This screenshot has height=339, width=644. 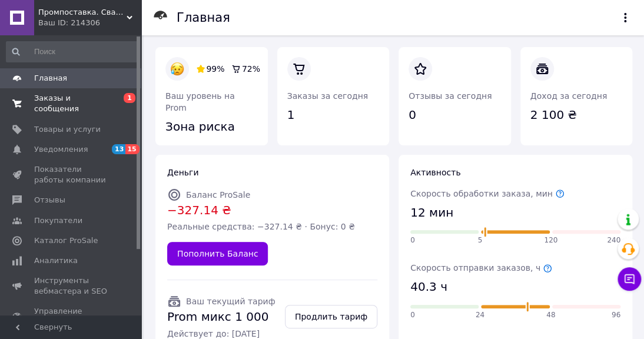 I want to click on span: Товары и услуги, so click(x=67, y=130).